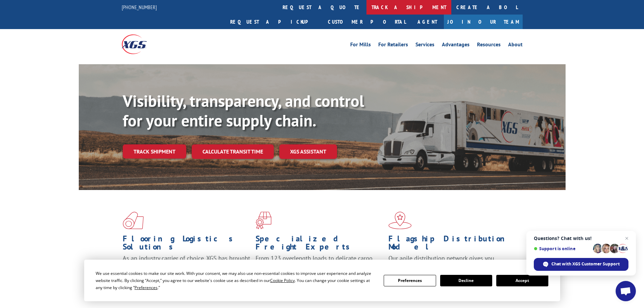 The image size is (644, 308). What do you see at coordinates (425, 45) in the screenshot?
I see `a: Services` at bounding box center [425, 45].